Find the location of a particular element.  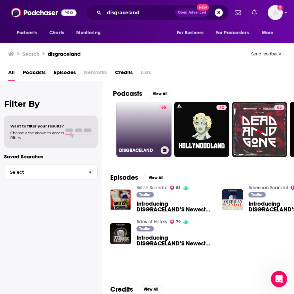

span: Want to filter your results? is located at coordinates (37, 126).